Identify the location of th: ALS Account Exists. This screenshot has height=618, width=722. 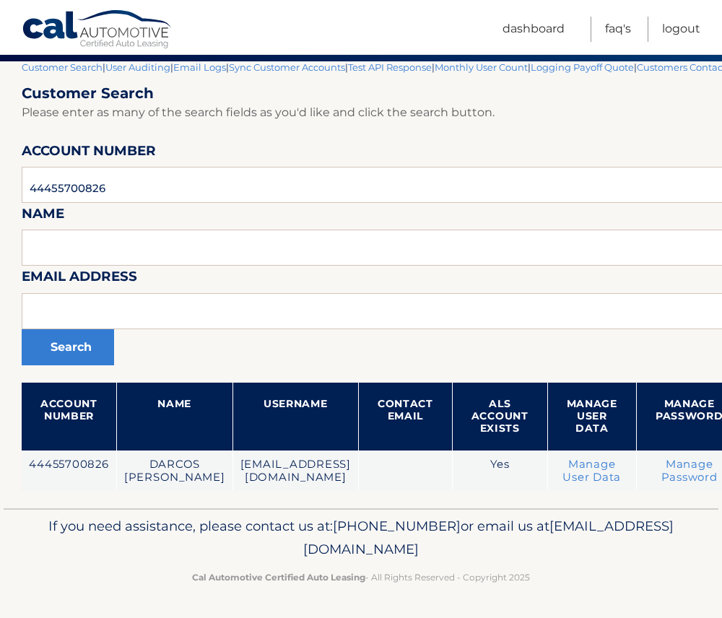
(500, 417).